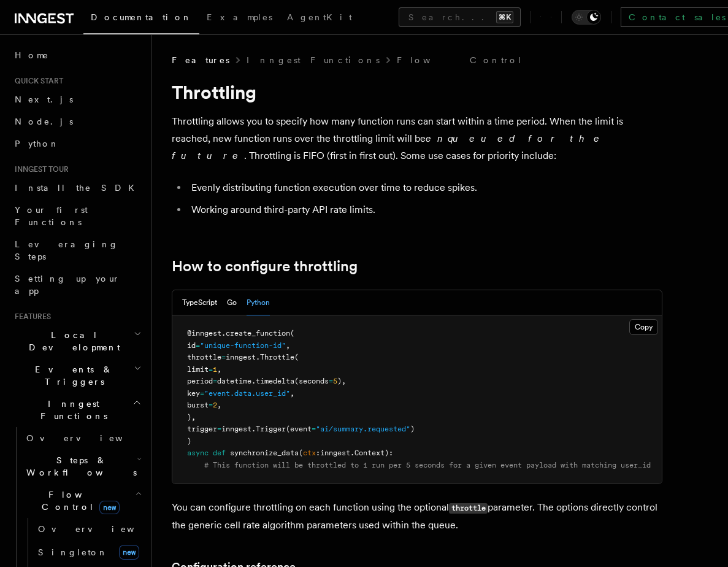 The height and width of the screenshot is (567, 728). Describe the element at coordinates (319, 19) in the screenshot. I see `a: AgentKit` at that location.